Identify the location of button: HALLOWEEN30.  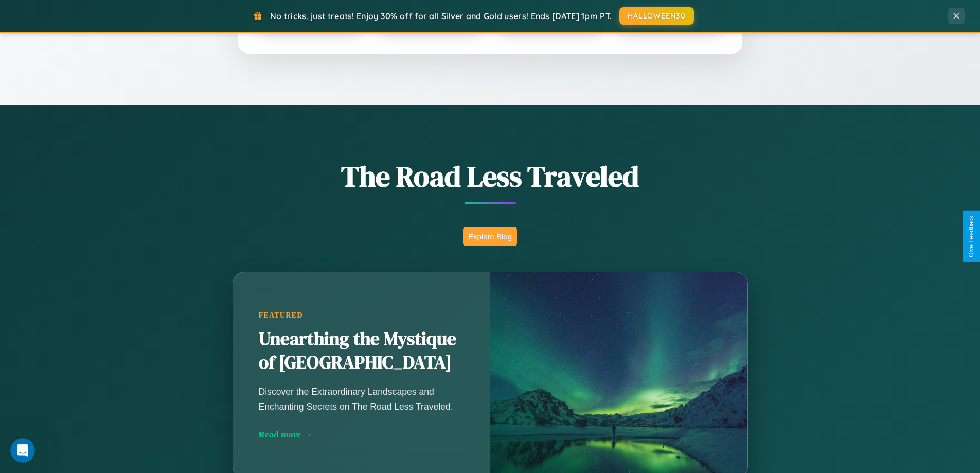
(657, 16).